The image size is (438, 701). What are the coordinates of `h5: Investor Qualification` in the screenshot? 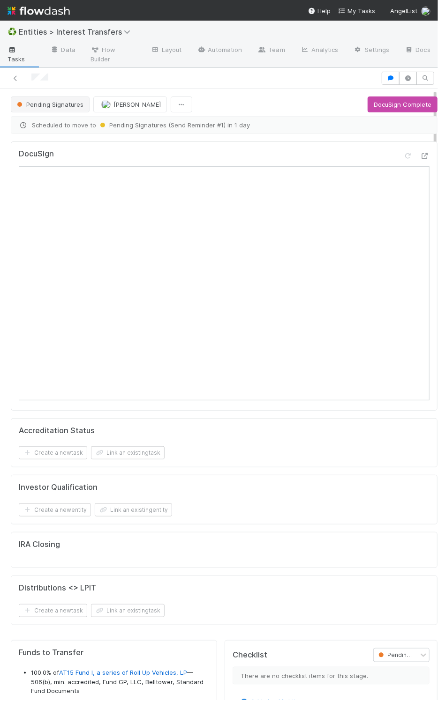 It's located at (58, 488).